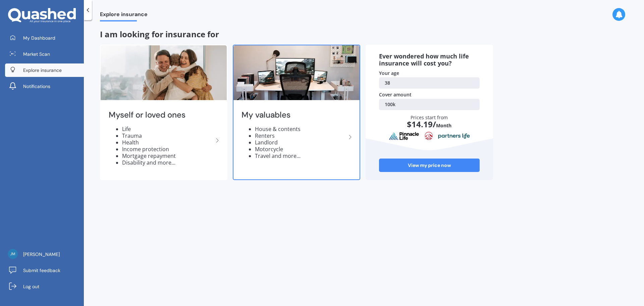 This screenshot has height=306, width=644. Describe the element at coordinates (44, 70) in the screenshot. I see `a: Explore insurance` at that location.